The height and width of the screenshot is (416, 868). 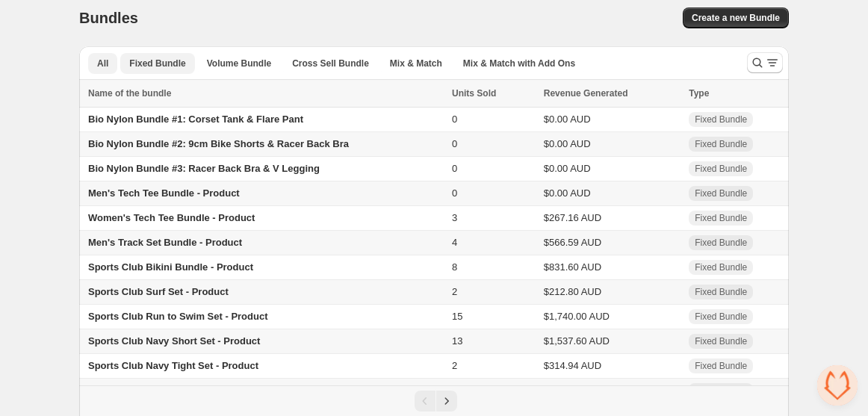 I want to click on button: Revenue Generated, so click(x=593, y=93).